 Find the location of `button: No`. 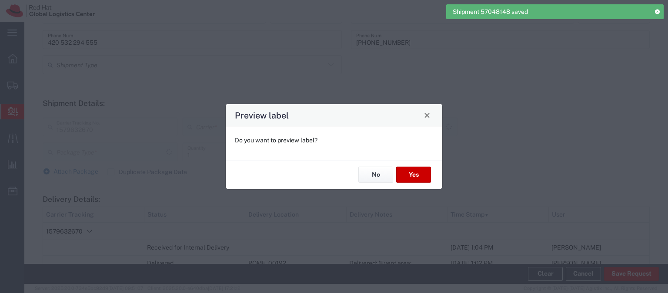

button: No is located at coordinates (376, 175).